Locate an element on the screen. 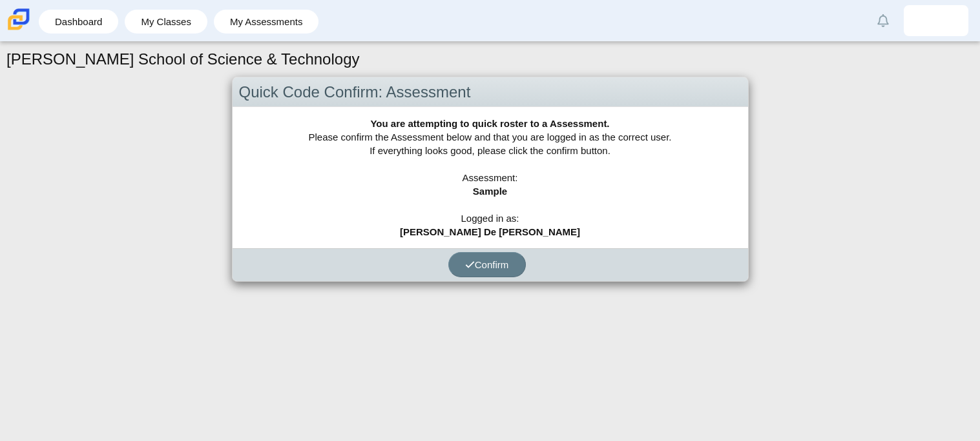 Image resolution: width=980 pixels, height=441 pixels. div: Please confirm the Assessment below and that you are logged in as the correct user. If everything... is located at coordinates (490, 178).